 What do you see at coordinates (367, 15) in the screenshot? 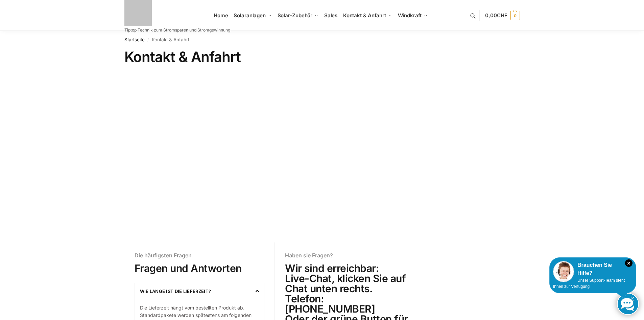
I see `a: Kontakt & Anfahrt` at bounding box center [367, 15].